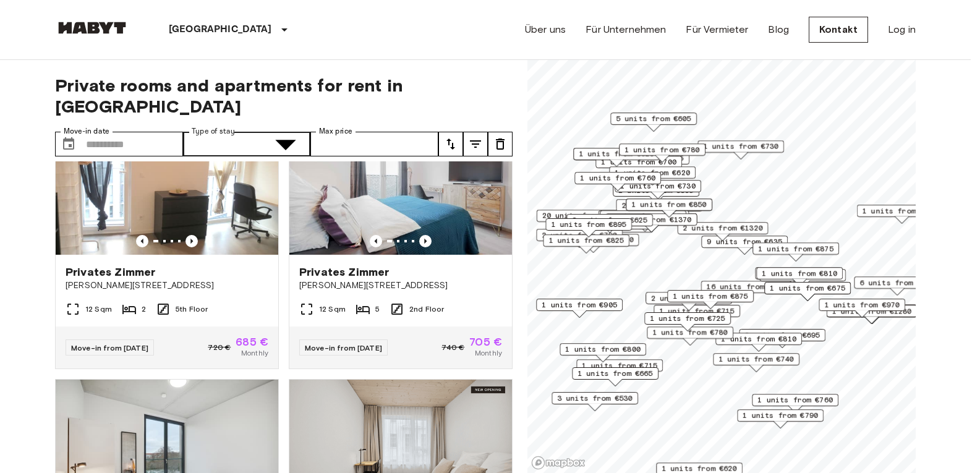 This screenshot has height=473, width=980. I want to click on span: Privates Zimmer, so click(110, 272).